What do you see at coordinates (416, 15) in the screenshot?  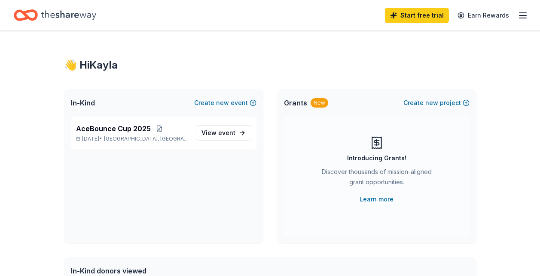 I see `a: Start free trial` at bounding box center [416, 15].